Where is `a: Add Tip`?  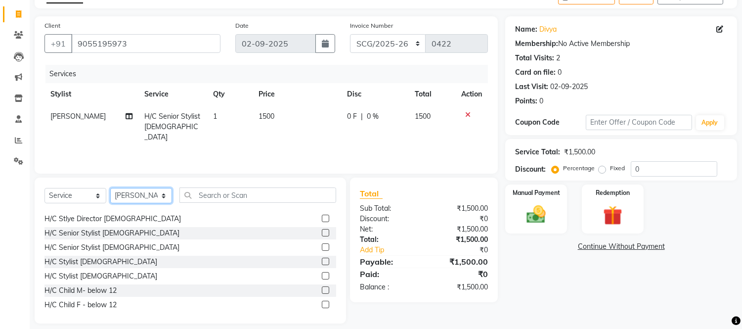 a: Add Tip is located at coordinates (394, 250).